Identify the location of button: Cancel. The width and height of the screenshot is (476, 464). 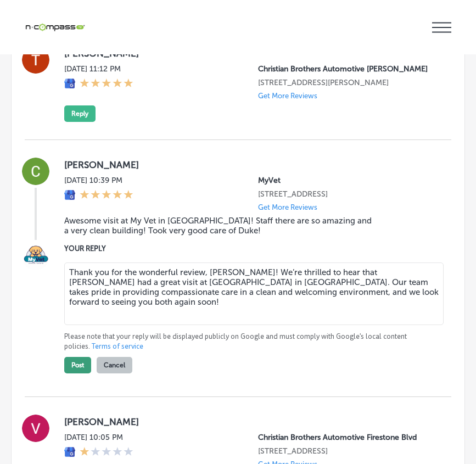
(115, 365).